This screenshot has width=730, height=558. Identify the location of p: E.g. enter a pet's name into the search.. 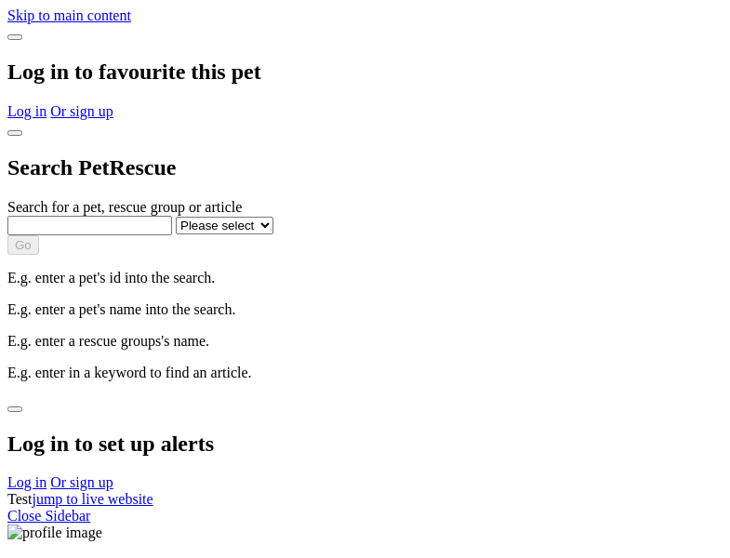
(364, 309).